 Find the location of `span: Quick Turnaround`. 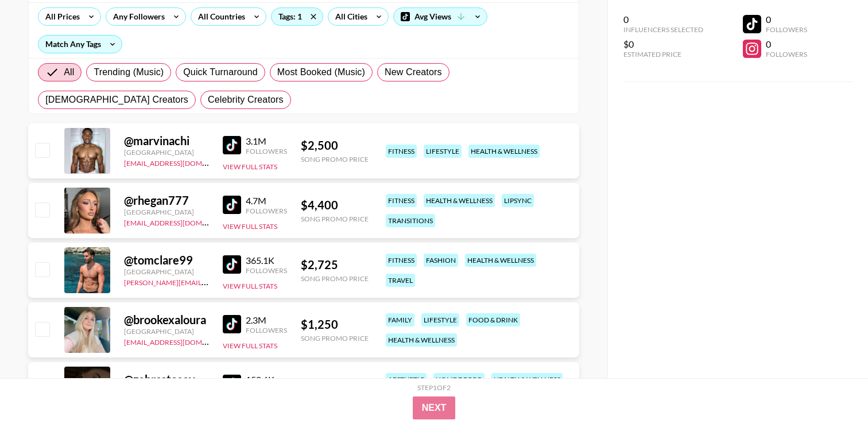

span: Quick Turnaround is located at coordinates (221, 73).